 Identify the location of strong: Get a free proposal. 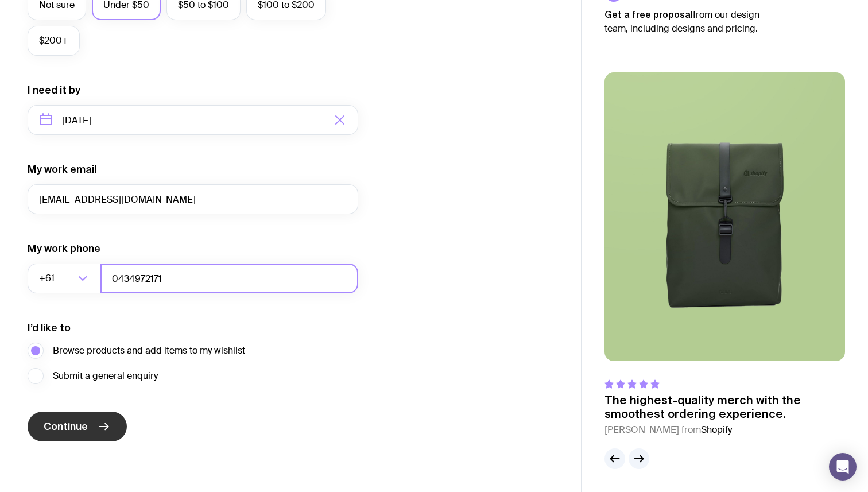
(649, 14).